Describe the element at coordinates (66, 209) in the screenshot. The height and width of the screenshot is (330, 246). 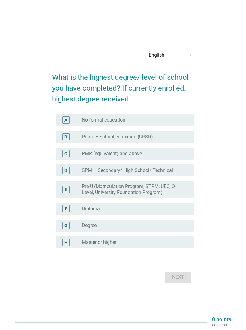
I see `div: F` at that location.